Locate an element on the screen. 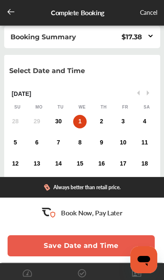 The image size is (164, 280). div: Choose Wednesday, October 8th, 2025 is located at coordinates (80, 143).